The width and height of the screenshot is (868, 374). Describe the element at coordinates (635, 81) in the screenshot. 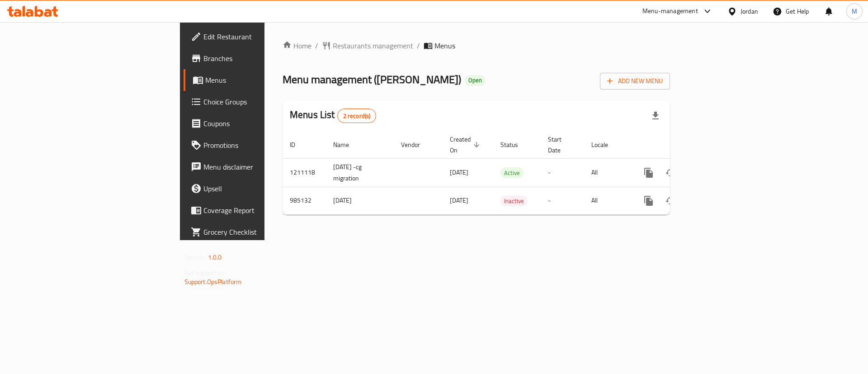

I see `span: Add New Menu` at that location.